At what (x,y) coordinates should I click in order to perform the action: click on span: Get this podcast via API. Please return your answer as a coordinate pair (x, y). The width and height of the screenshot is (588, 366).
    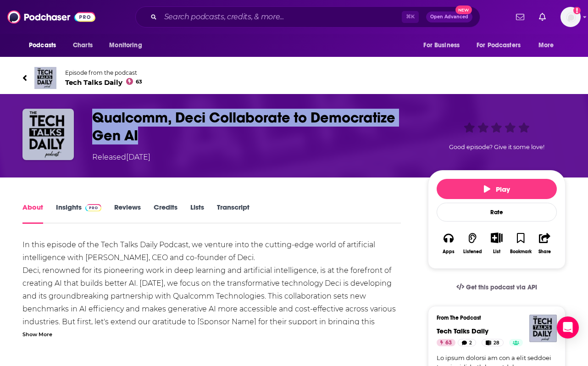
    Looking at the image, I should click on (501, 287).